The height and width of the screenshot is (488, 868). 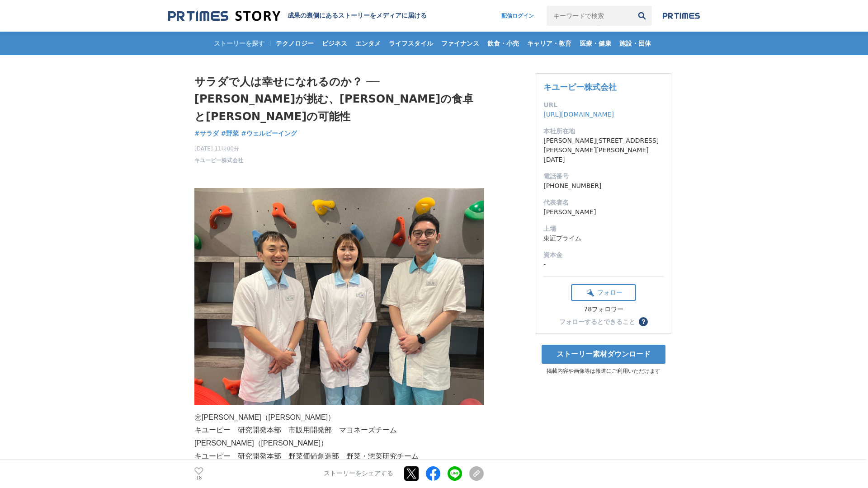 I want to click on a: prtimes, so click(x=681, y=16).